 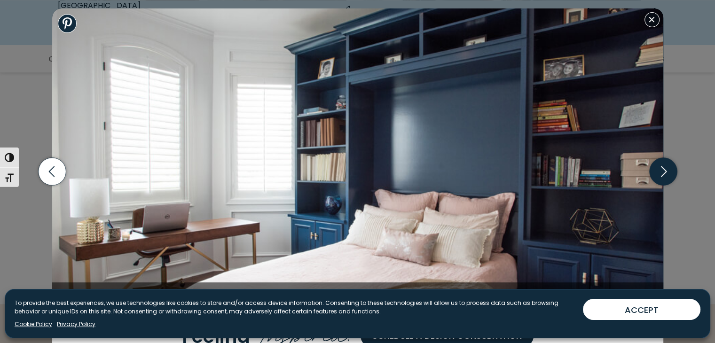 I want to click on a: Share to Pinterest, so click(x=67, y=24).